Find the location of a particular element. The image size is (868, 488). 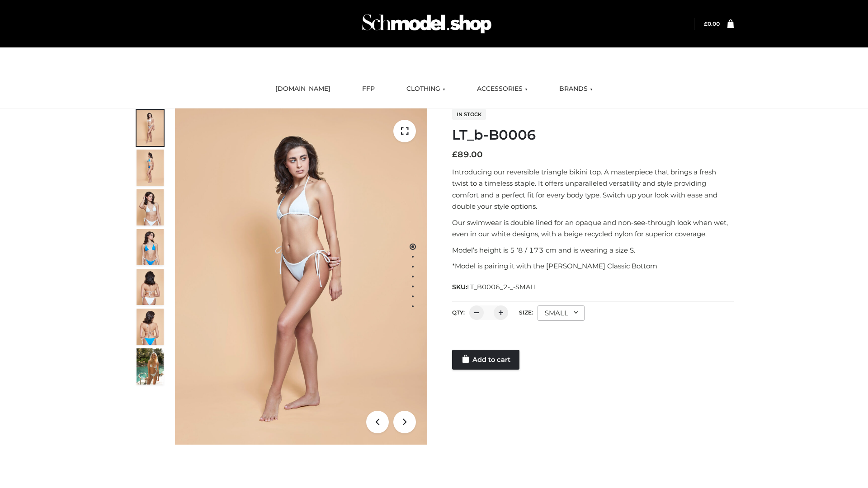

img: Arieltop_CloudNine_AzureSky2.jpg is located at coordinates (150, 366).